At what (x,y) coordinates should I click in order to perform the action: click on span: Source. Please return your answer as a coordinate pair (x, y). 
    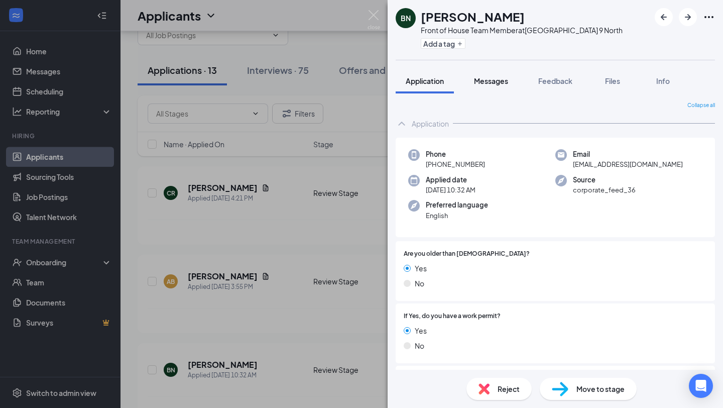
    Looking at the image, I should click on (604, 180).